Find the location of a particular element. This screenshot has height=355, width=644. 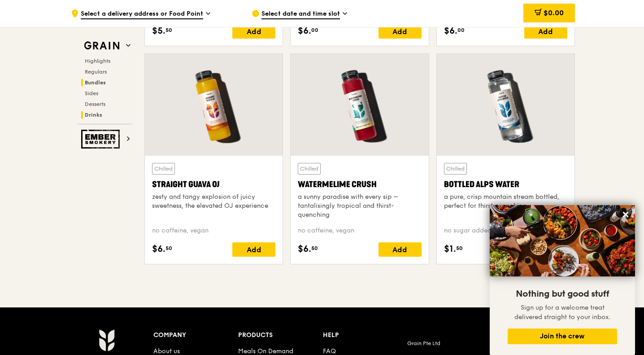

a: Meals On Demand is located at coordinates (265, 351).